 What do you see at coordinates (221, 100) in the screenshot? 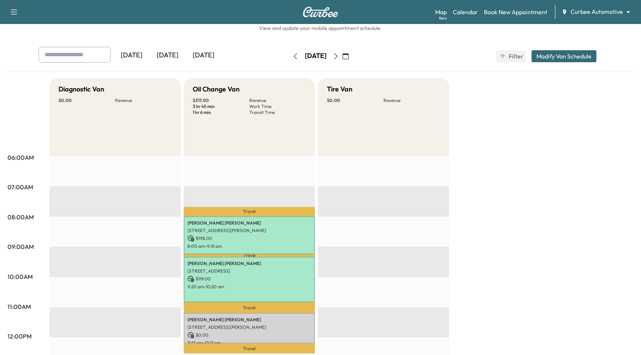
I see `p: $ 317.00` at bounding box center [221, 100].